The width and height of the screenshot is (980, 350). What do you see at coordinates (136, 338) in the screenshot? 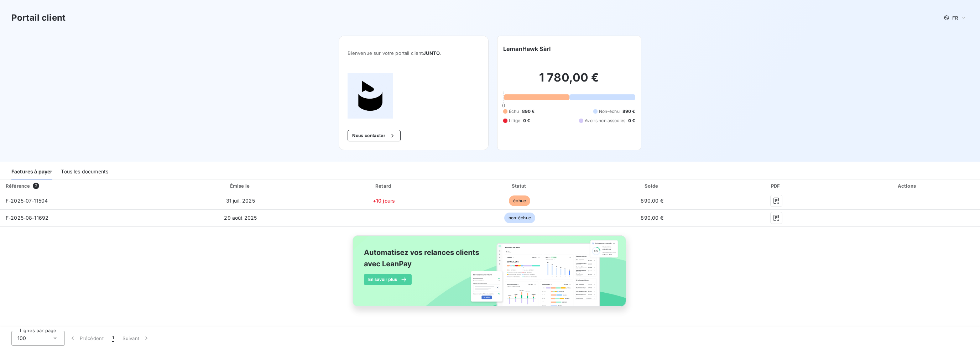
I see `button: Suivant` at bounding box center [136, 338].